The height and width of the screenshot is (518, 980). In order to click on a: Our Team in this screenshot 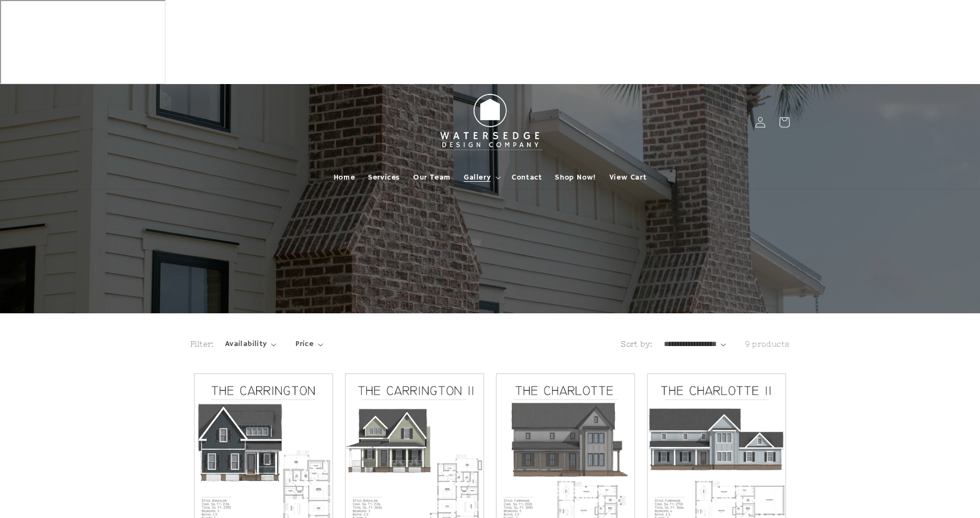, I will do `click(432, 177)`.